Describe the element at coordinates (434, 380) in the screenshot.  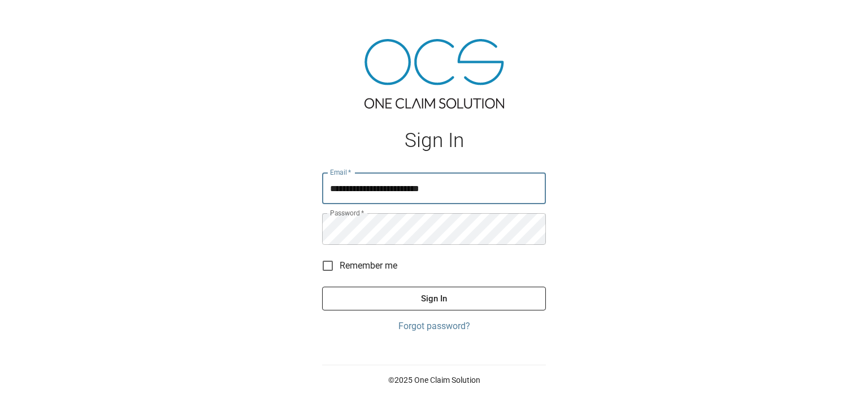
I see `p: © 2025 One Claim Solution` at that location.